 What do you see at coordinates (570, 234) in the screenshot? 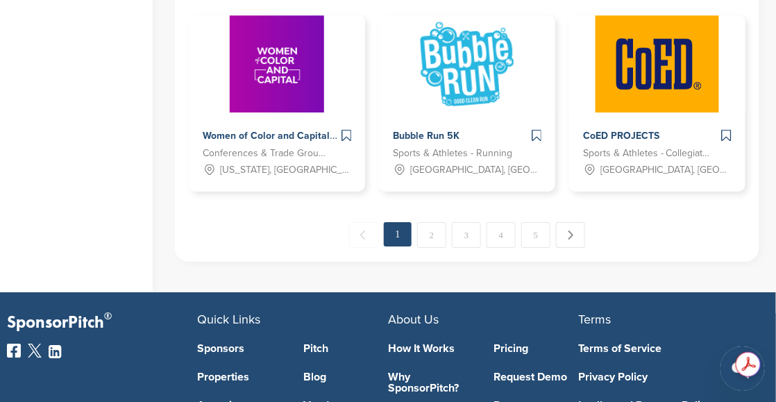
I see `a: Next →` at bounding box center [570, 234].